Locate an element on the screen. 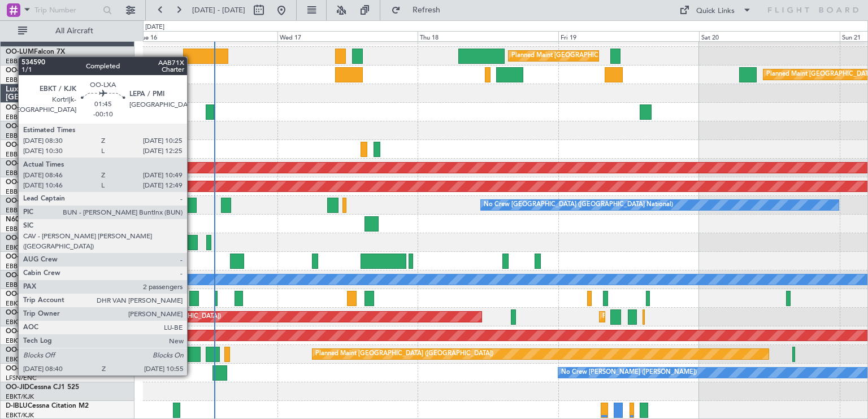 This screenshot has width=868, height=419. a: OO-LUMFalcon 7X is located at coordinates (35, 52).